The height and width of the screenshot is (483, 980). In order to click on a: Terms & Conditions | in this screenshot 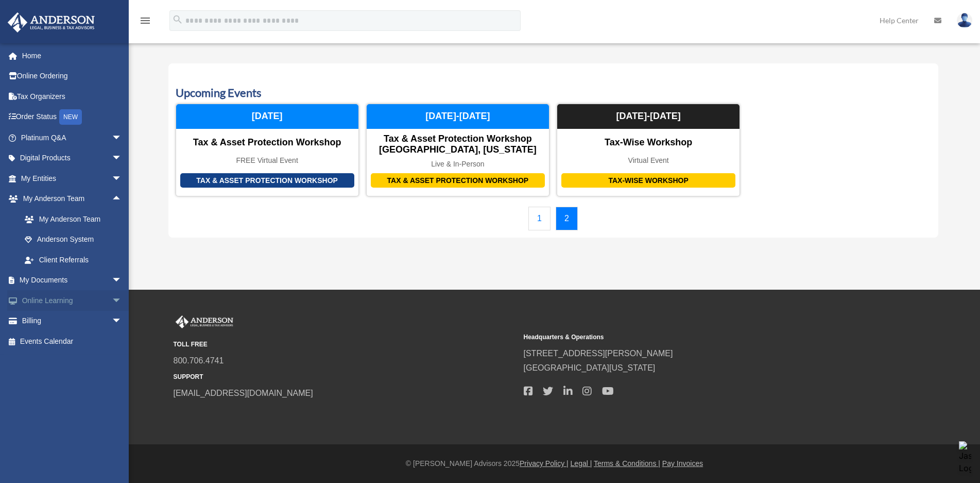, I will do `click(626, 463)`.